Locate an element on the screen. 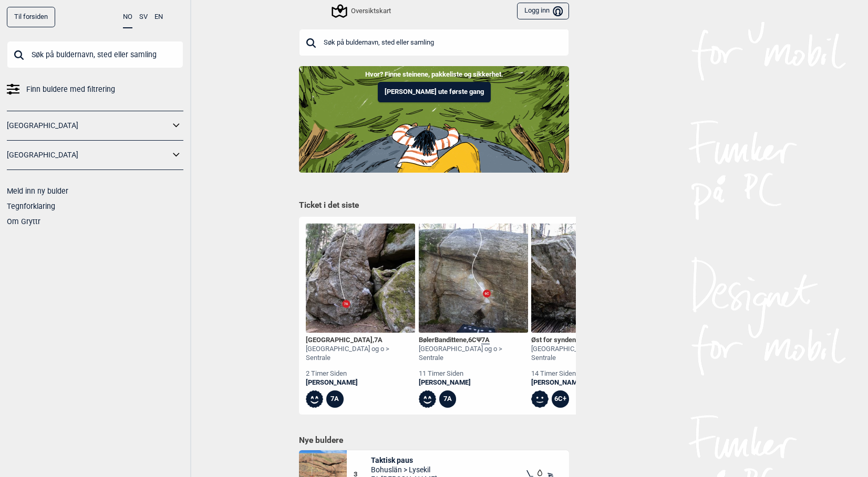 This screenshot has width=868, height=477. h1: Ticket i det siste is located at coordinates (434, 206).